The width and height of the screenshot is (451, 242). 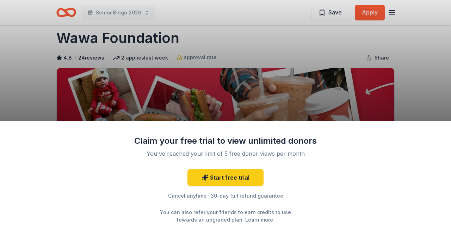 What do you see at coordinates (225, 178) in the screenshot?
I see `a: Start free trial` at bounding box center [225, 178].